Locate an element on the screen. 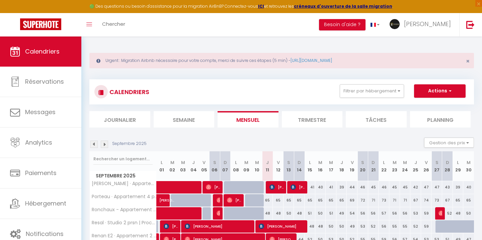 The image size is (482, 240). h3: CALENDRIERS is located at coordinates (129, 92).